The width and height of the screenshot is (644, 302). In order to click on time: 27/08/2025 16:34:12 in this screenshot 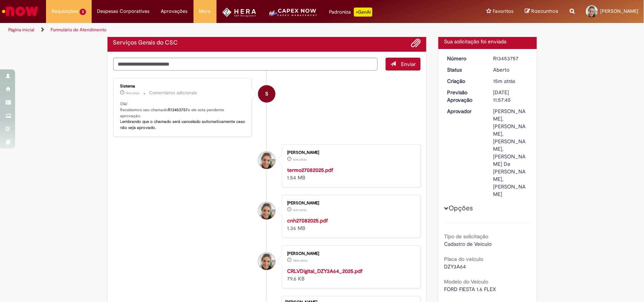, I will do `click(300, 260)`.